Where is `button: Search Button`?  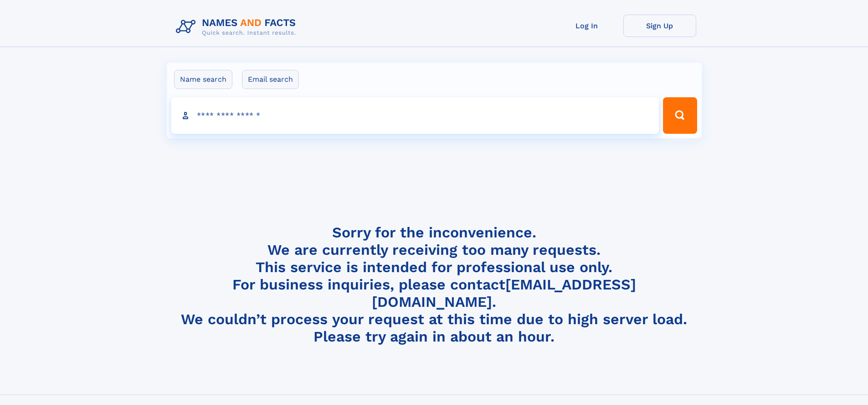
button: Search Button is located at coordinates (680, 116).